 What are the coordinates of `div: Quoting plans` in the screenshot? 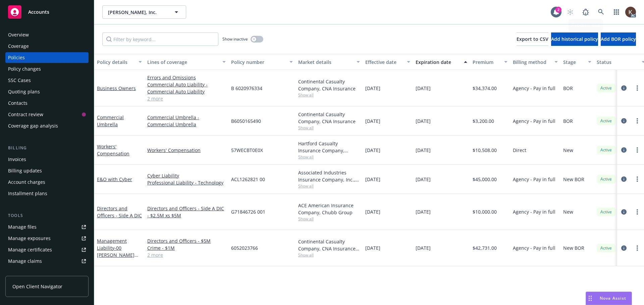 It's located at (24, 92).